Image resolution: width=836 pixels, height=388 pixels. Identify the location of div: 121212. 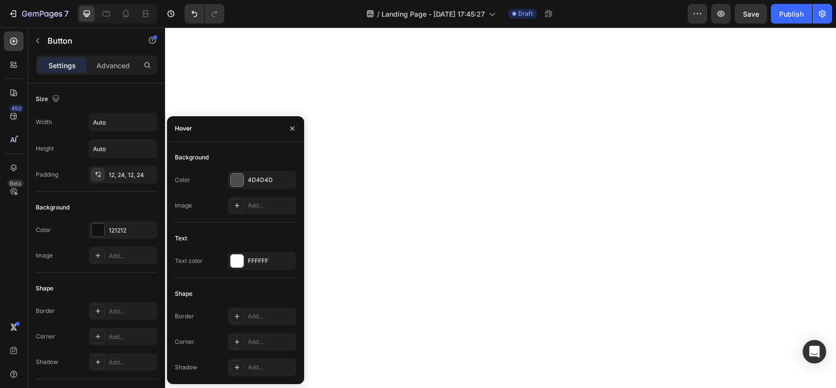
(132, 230).